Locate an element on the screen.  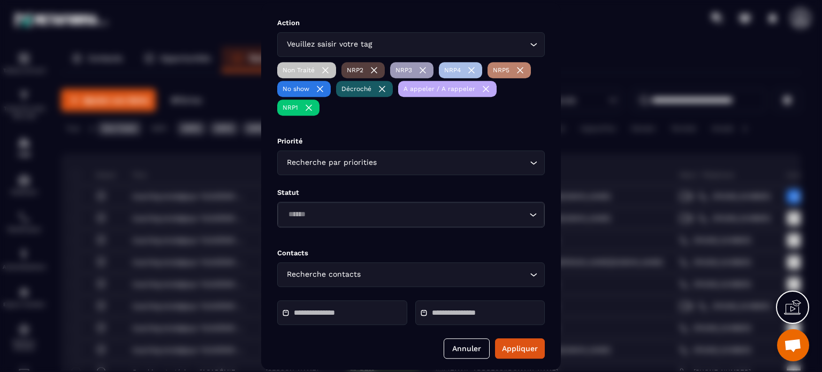
div: Ouvrir le chat is located at coordinates (793, 345).